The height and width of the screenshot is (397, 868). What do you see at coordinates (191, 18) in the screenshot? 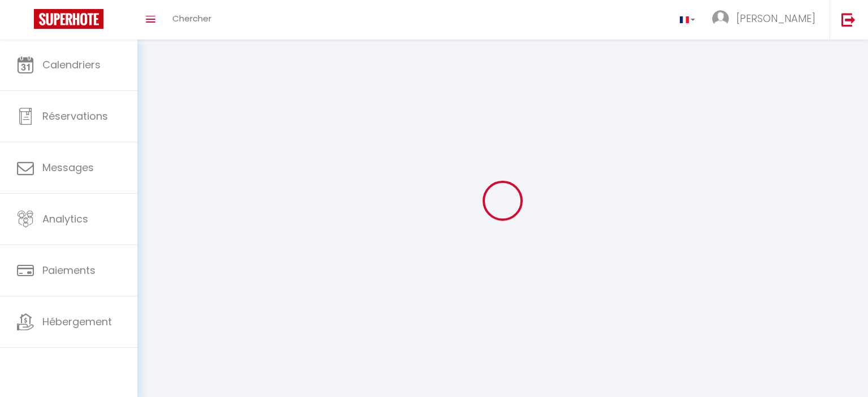
I see `span: Chercher` at bounding box center [191, 18].